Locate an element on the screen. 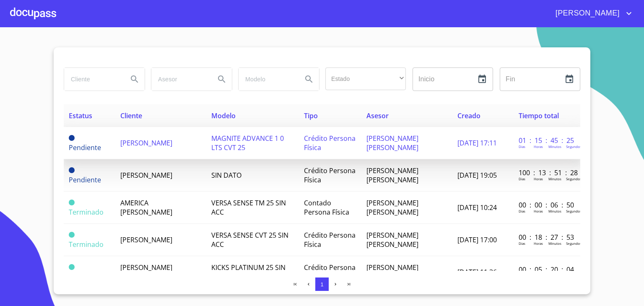 The image size is (644, 306). p: 00 : 18 : 27 : 53 is located at coordinates (547, 237).